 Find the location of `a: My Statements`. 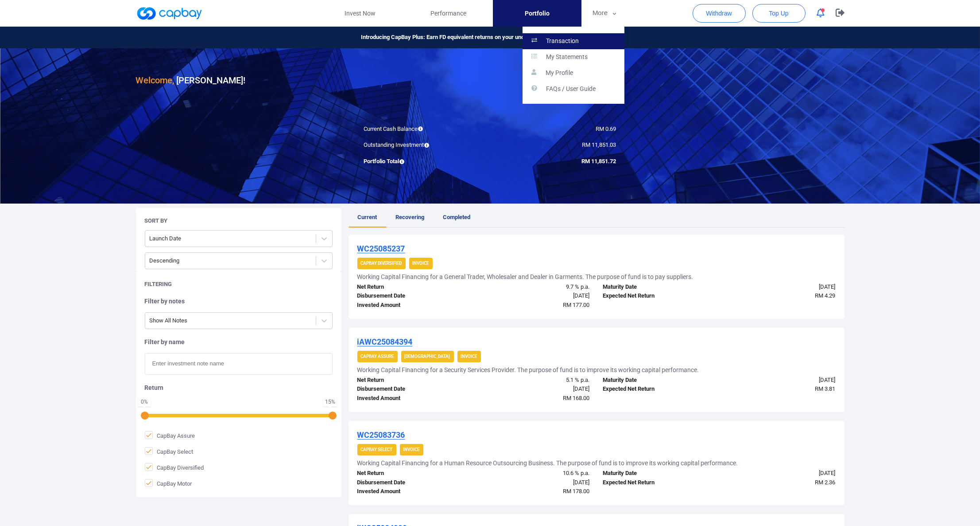

a: My Statements is located at coordinates (574, 57).